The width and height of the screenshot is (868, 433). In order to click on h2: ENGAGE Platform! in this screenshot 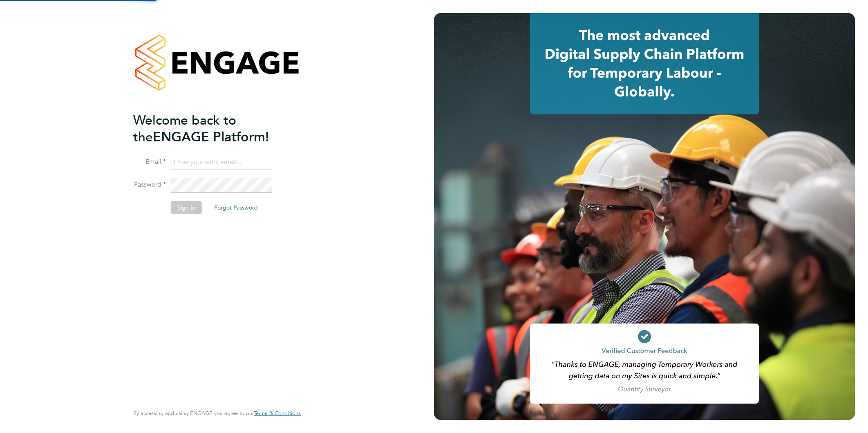, I will do `click(213, 129)`.